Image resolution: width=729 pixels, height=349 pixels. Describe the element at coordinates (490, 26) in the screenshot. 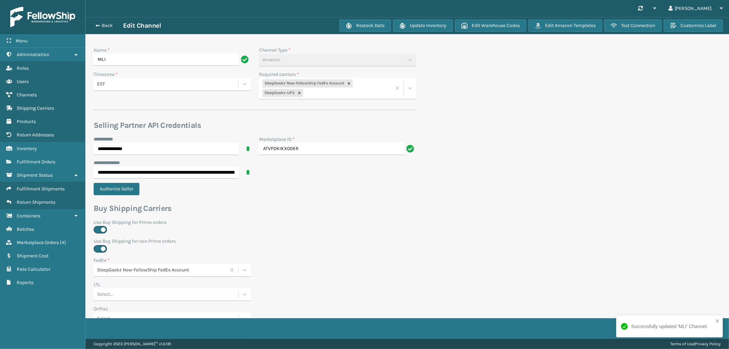

I see `button: Edit Warehouse Codes` at that location.